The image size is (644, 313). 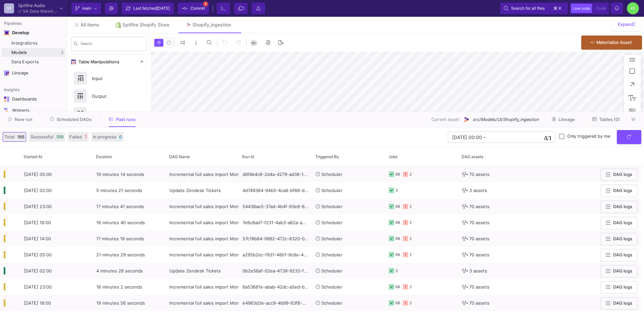 What do you see at coordinates (85, 137) in the screenshot?
I see `span: 7` at bounding box center [85, 137].